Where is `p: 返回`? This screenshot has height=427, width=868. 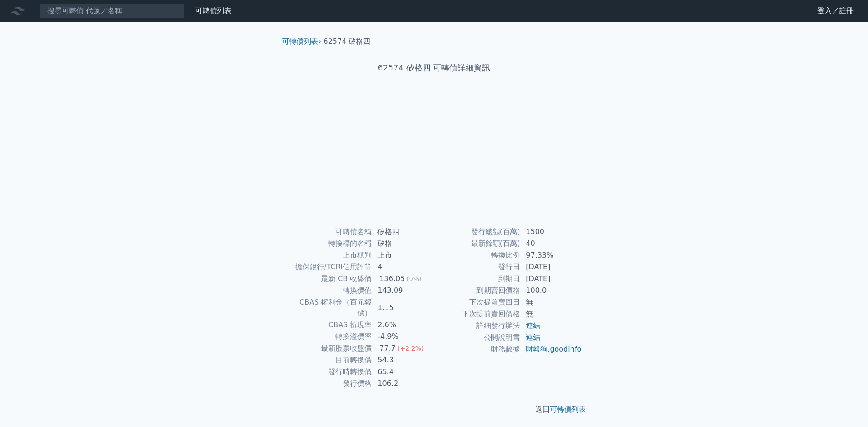 p: 返回 is located at coordinates (434, 410).